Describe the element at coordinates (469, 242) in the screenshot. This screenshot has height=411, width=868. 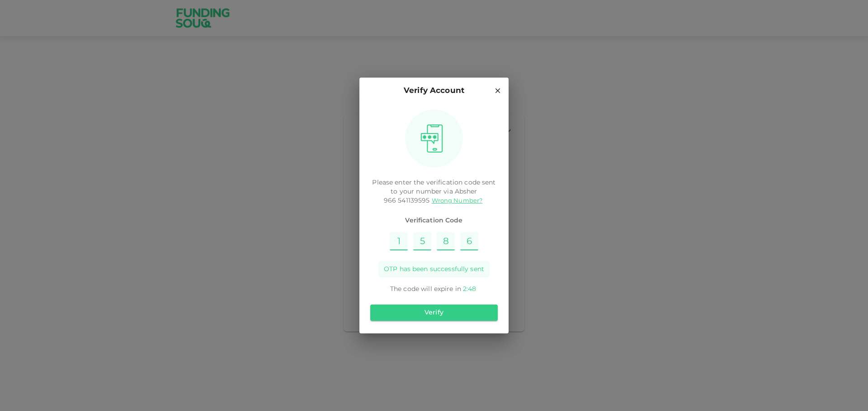
I see `input: Please enter OTP character 4` at that location.